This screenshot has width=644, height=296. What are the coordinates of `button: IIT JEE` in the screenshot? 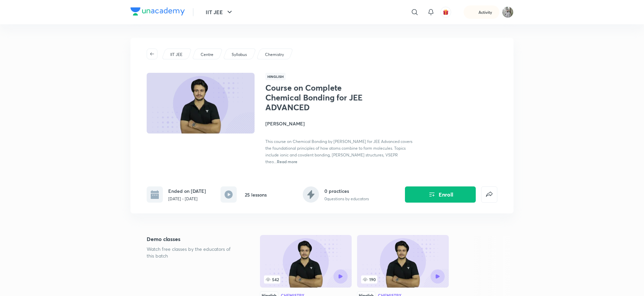 It's located at (219, 12).